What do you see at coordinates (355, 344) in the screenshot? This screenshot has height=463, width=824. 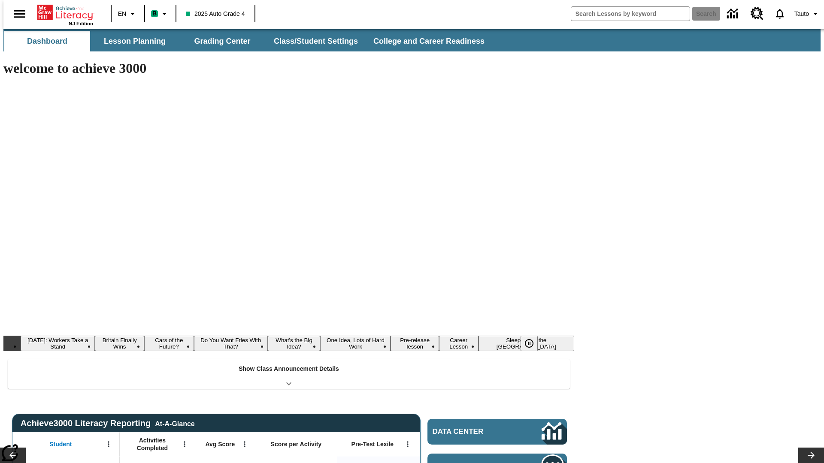 I see `button: Slide 6 One Idea, Lots of Hard Work` at bounding box center [355, 344].